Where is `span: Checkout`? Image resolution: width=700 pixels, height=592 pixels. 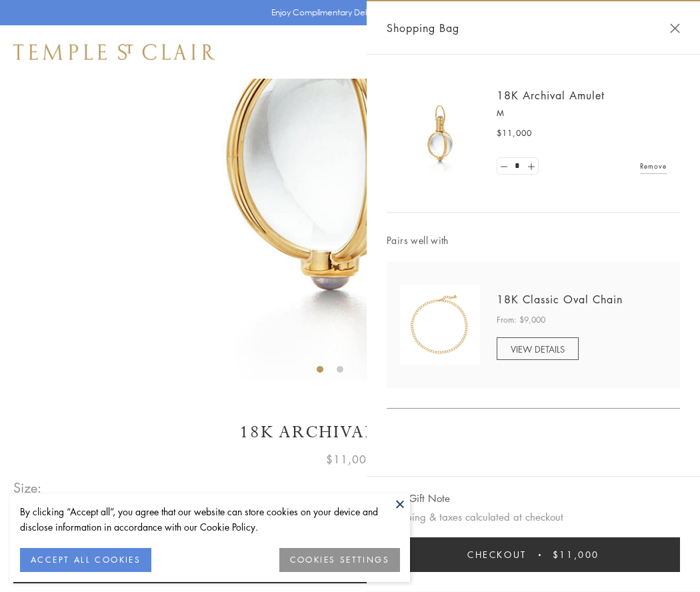
span: Checkout is located at coordinates (497, 555).